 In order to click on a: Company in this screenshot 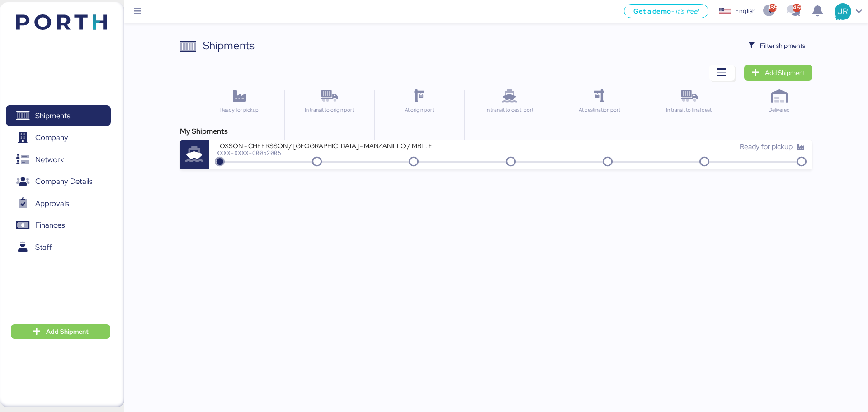, I will do `click(59, 138)`.